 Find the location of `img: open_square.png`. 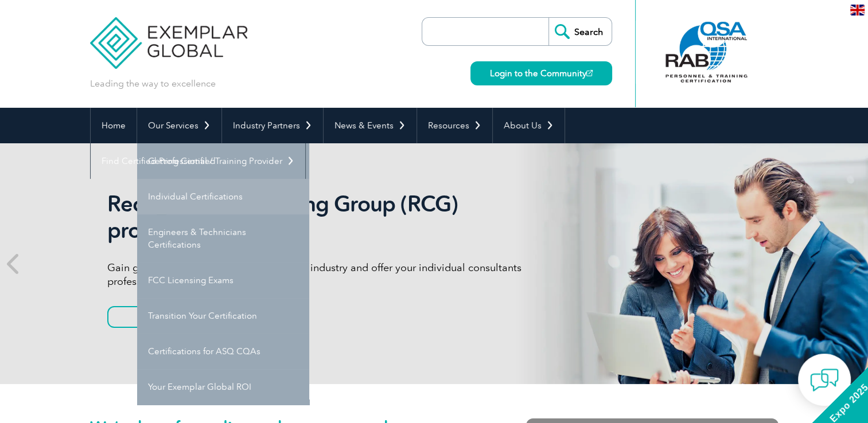

img: open_square.png is located at coordinates (589, 73).